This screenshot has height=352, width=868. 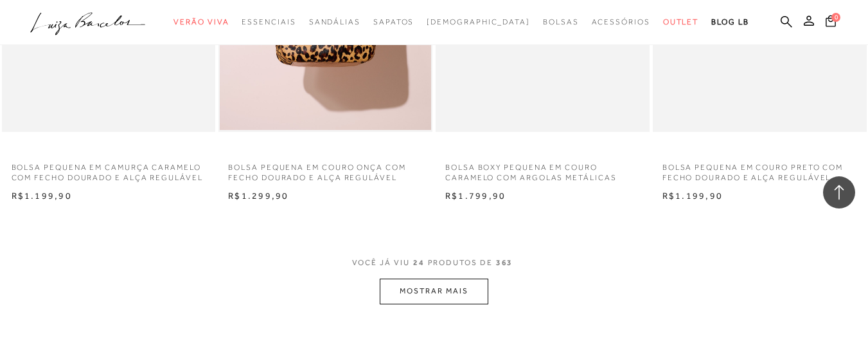 I want to click on span: Outlet, so click(x=681, y=22).